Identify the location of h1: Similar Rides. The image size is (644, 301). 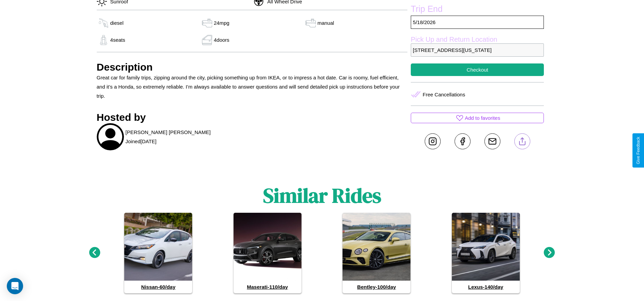
(322, 195).